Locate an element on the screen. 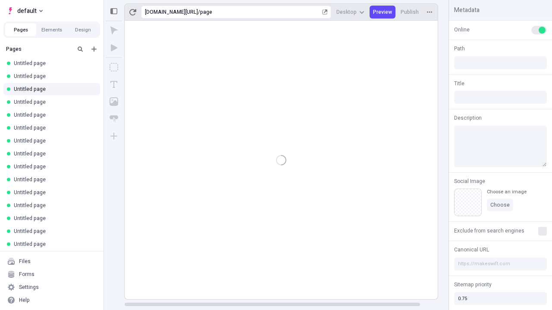  span: Publish is located at coordinates (410, 12).